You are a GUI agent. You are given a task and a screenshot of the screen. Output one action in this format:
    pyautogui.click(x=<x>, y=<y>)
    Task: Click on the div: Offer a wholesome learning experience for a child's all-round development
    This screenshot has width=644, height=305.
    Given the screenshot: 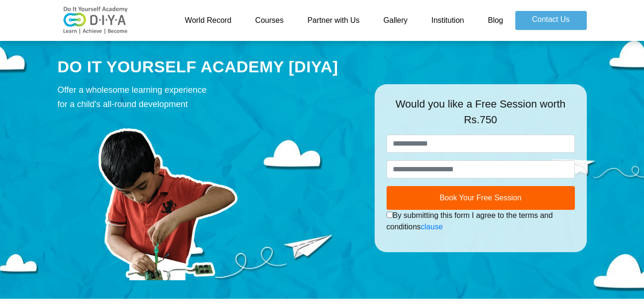 What is the action you would take?
    pyautogui.click(x=209, y=97)
    